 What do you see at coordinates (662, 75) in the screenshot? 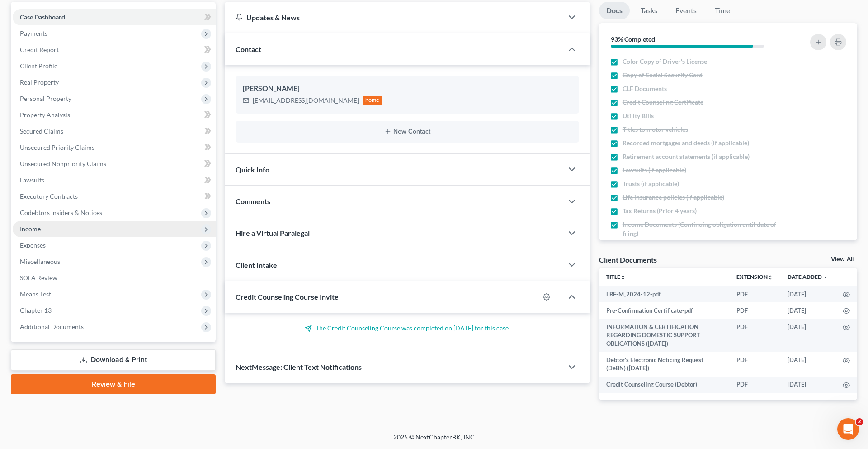
I see `span: Copy of Social Security Card` at bounding box center [662, 75].